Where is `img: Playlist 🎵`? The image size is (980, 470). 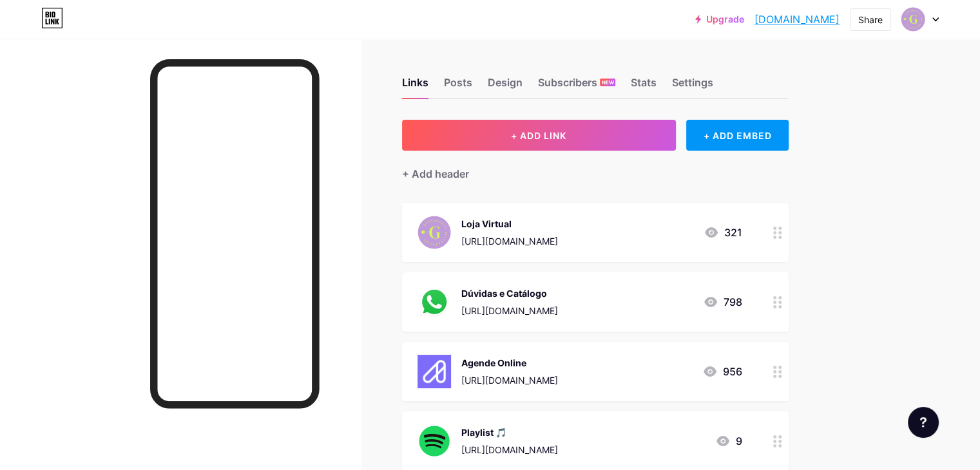 img: Playlist 🎵 is located at coordinates (434, 441).